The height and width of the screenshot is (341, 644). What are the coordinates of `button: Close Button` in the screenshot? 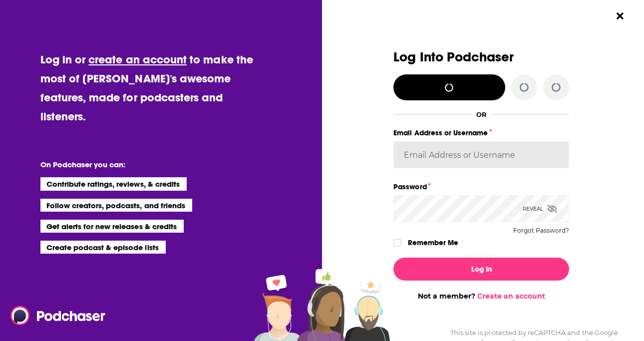 It's located at (620, 16).